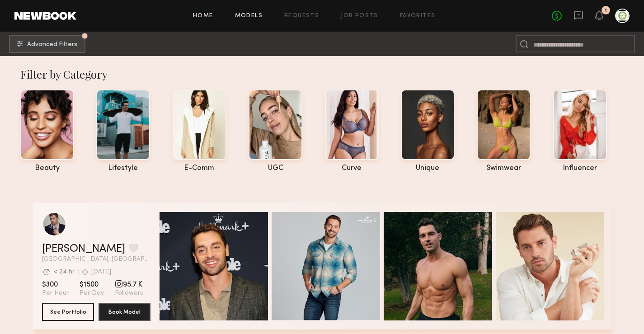  I want to click on button: See Portfolio, so click(68, 312).